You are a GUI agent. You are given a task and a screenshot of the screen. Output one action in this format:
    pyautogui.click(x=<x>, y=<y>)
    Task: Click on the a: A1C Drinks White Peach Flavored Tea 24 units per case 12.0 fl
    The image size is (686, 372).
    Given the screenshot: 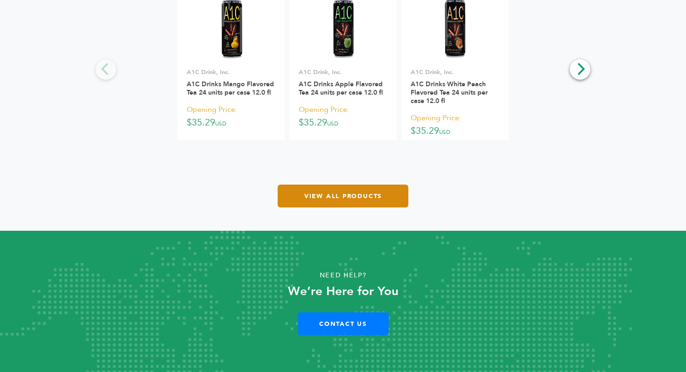 What is the action you would take?
    pyautogui.click(x=449, y=92)
    